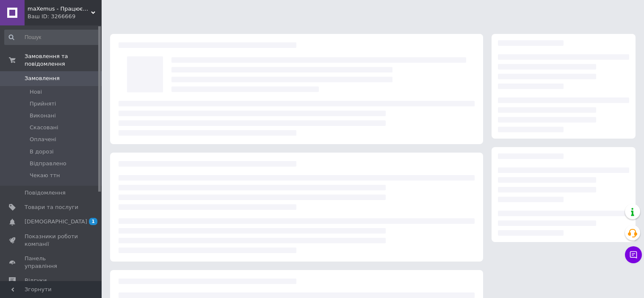 The width and height of the screenshot is (644, 298). I want to click on span: Відправлено, so click(48, 164).